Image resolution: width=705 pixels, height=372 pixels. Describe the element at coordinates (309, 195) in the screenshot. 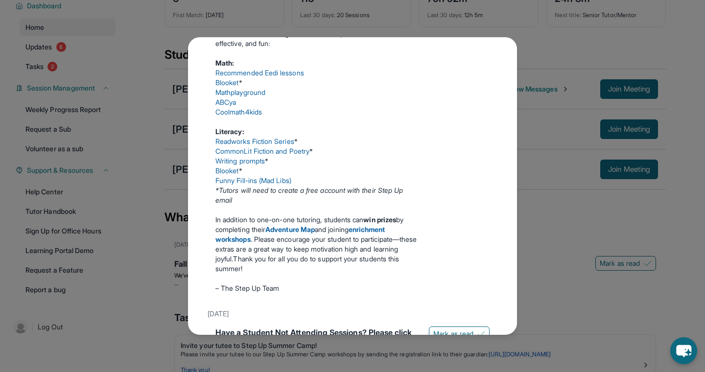

I see `em: *Tutors will need to create a free account with their Step Up email` at that location.